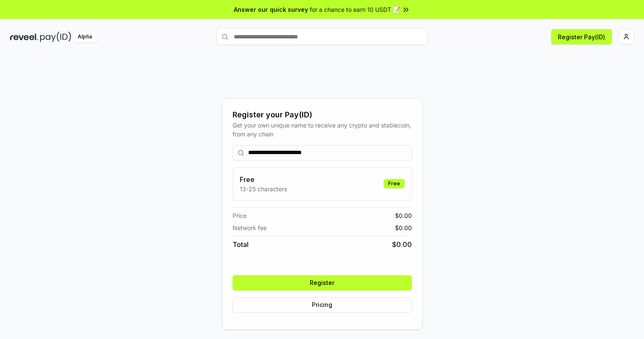 The width and height of the screenshot is (644, 339). I want to click on button: Register, so click(322, 283).